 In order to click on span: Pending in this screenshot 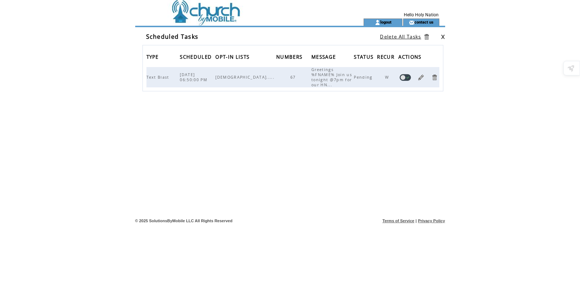, I will do `click(364, 77)`.